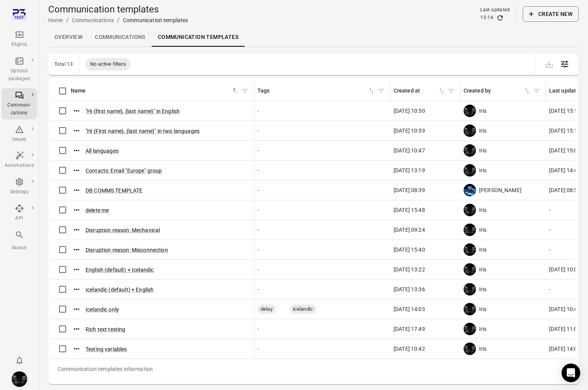  I want to click on div: Communication templates, so click(155, 20).